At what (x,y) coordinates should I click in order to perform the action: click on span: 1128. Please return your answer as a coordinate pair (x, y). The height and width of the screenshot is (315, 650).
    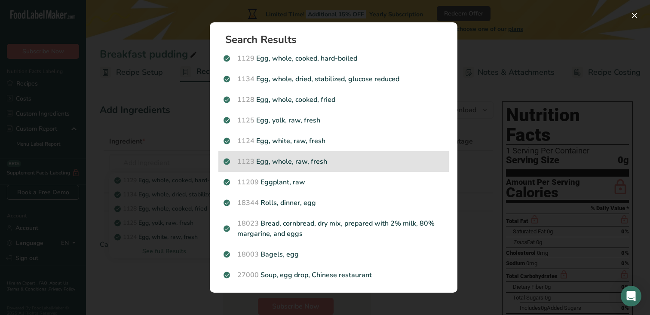
    Looking at the image, I should click on (246, 100).